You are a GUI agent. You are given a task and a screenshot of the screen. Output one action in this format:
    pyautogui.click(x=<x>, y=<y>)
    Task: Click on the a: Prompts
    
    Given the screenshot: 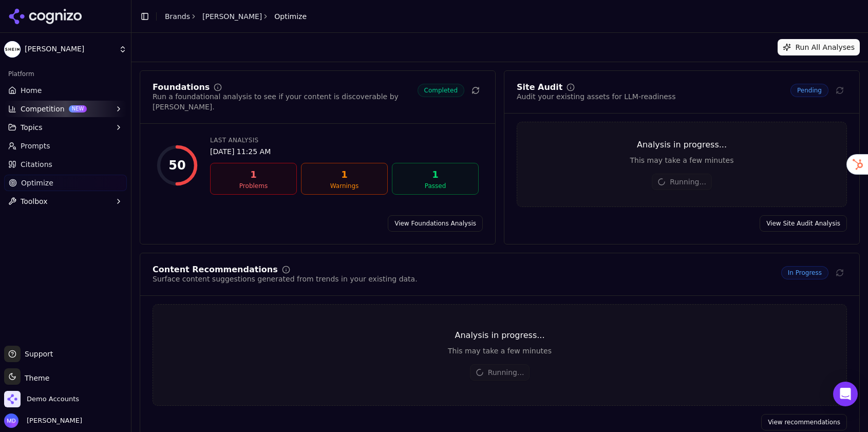 What is the action you would take?
    pyautogui.click(x=65, y=146)
    